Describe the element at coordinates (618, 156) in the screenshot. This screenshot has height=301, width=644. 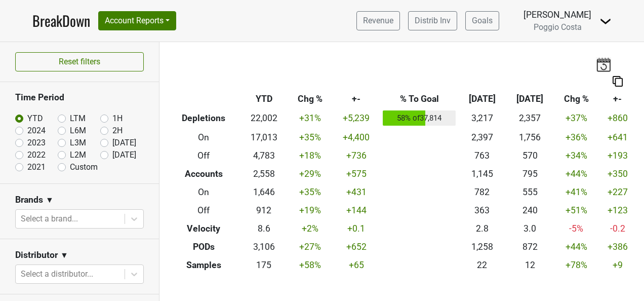
I see `td: +193` at that location.